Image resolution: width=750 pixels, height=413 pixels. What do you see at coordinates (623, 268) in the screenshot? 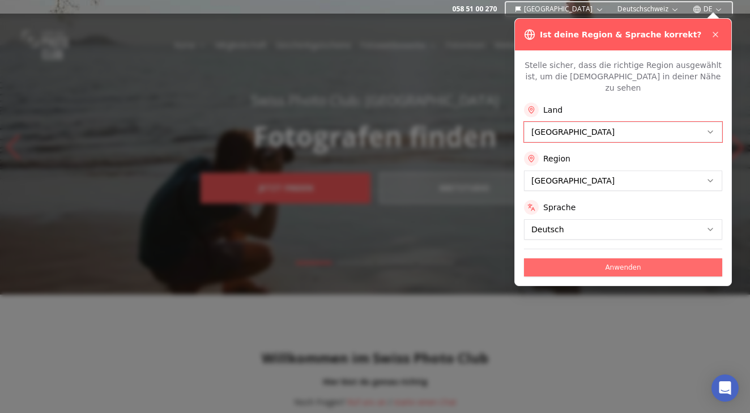
I see `button: Anwenden` at bounding box center [623, 268].